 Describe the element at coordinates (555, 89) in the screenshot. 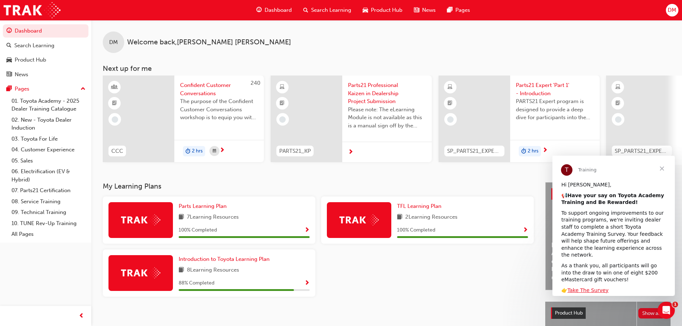

I see `span: Parts21 Expert 'Part 1' - Introduction` at that location.